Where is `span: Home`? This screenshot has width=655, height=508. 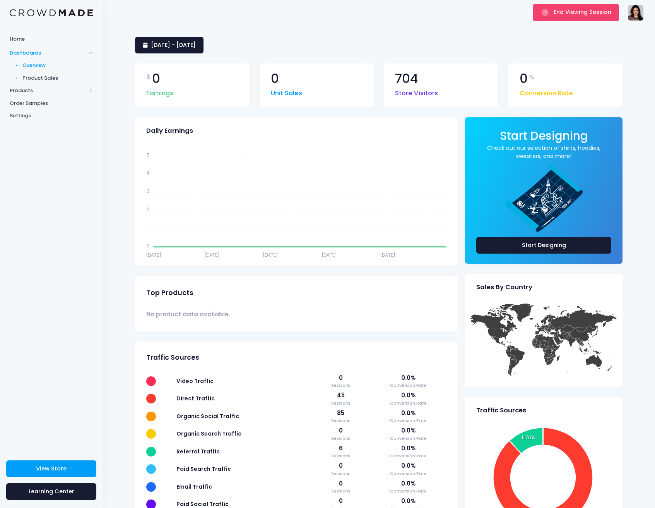
span: Home is located at coordinates (51, 39).